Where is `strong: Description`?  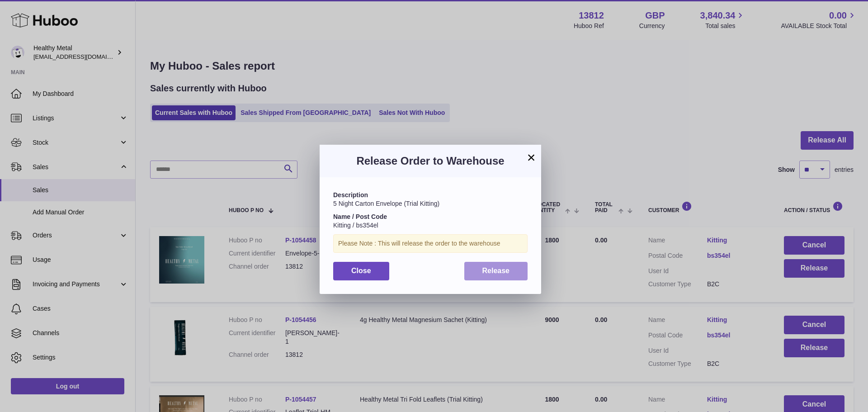 strong: Description is located at coordinates (350, 195).